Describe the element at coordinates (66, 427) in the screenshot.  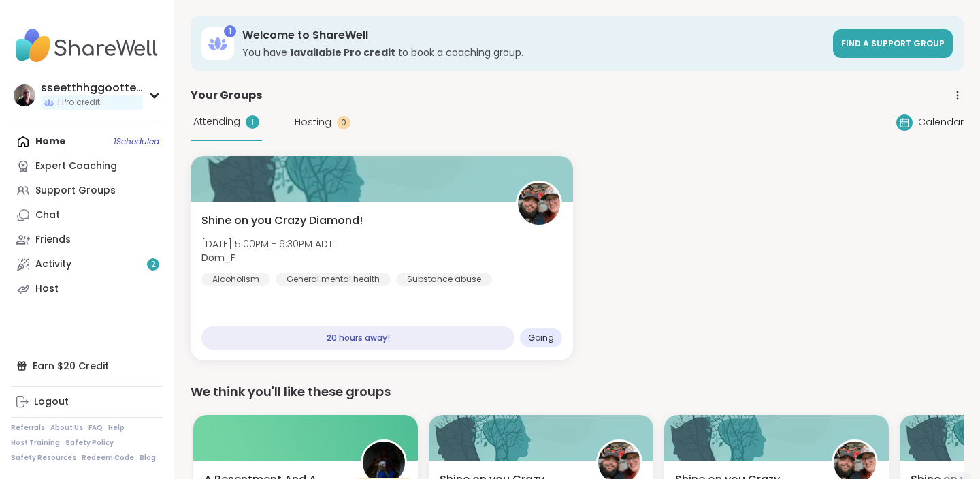
I see `a: About Us` at that location.